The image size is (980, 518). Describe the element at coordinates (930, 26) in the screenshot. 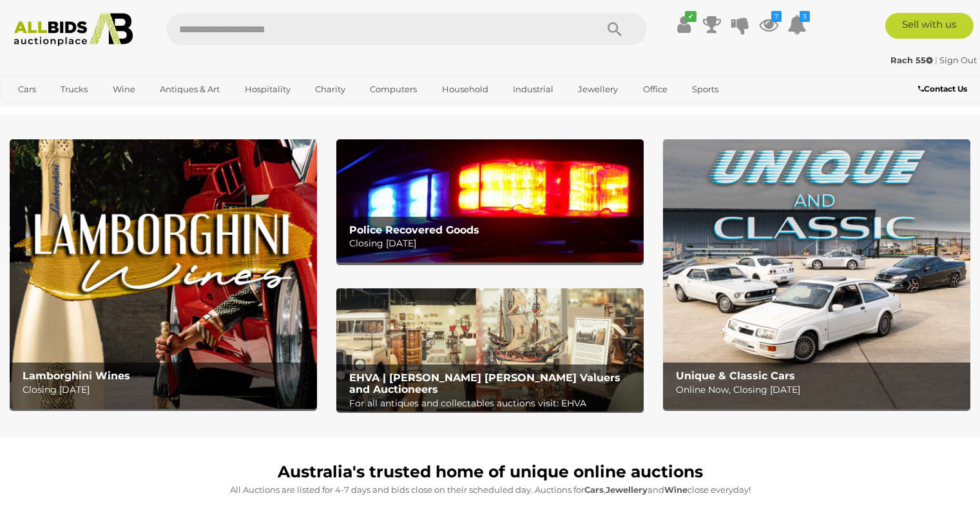

I see `a: Sell with us` at that location.